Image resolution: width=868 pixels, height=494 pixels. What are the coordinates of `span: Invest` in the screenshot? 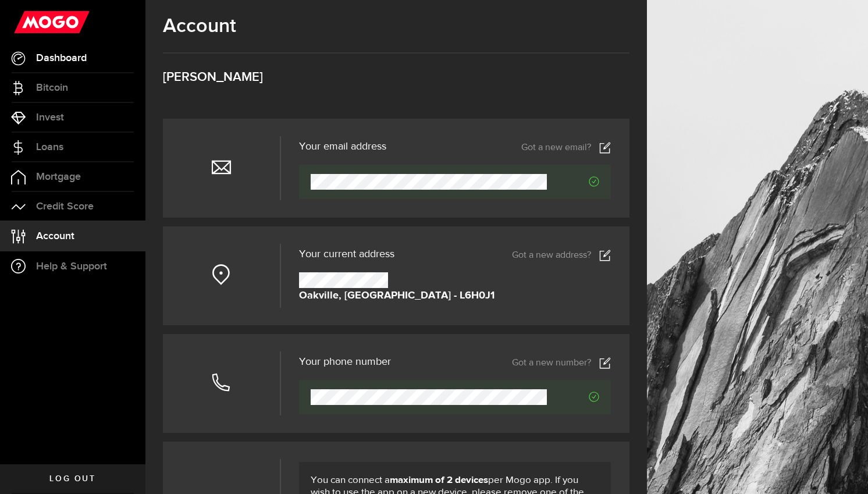 It's located at (50, 118).